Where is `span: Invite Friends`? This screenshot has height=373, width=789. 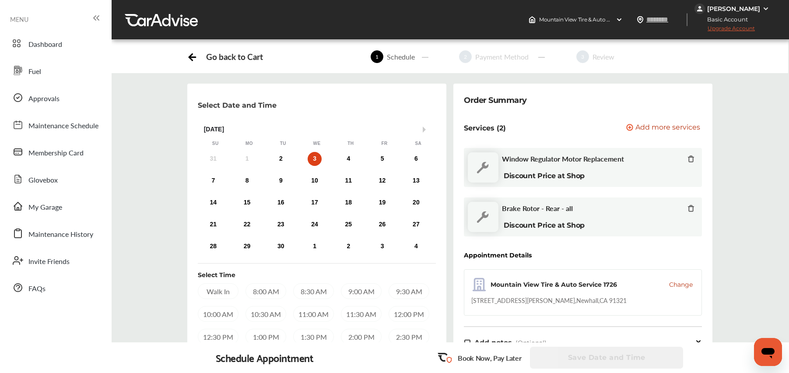 span: Invite Friends is located at coordinates (49, 262).